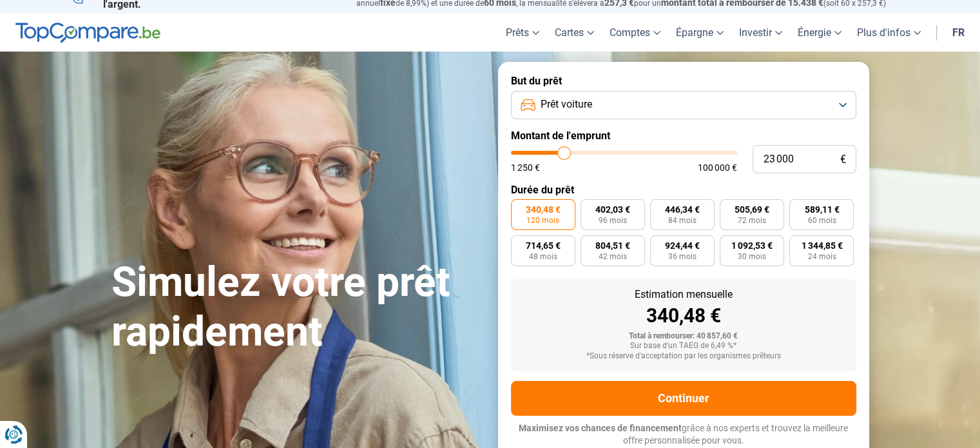  What do you see at coordinates (752, 246) in the screenshot?
I see `span: 1 092,53 €` at bounding box center [752, 246].